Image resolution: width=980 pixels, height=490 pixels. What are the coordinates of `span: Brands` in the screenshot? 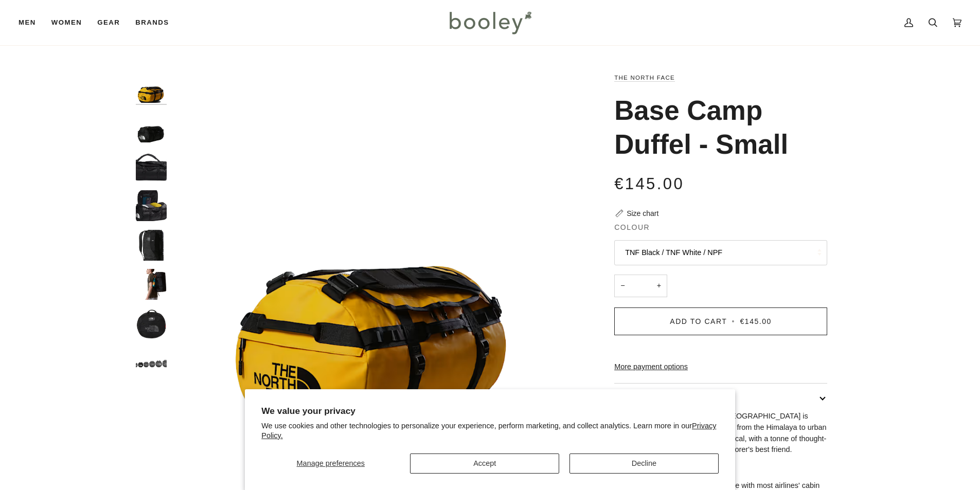 It's located at (151, 22).